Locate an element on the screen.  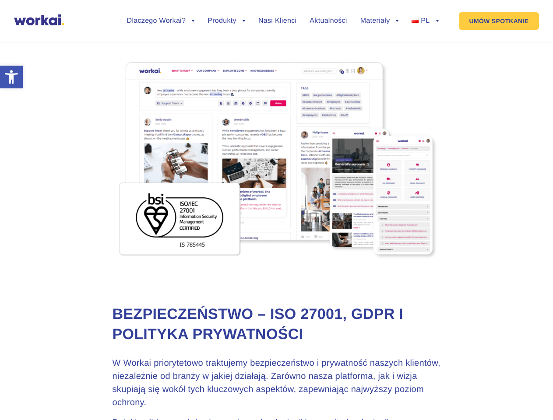
a: Aktualności is located at coordinates (328, 21).